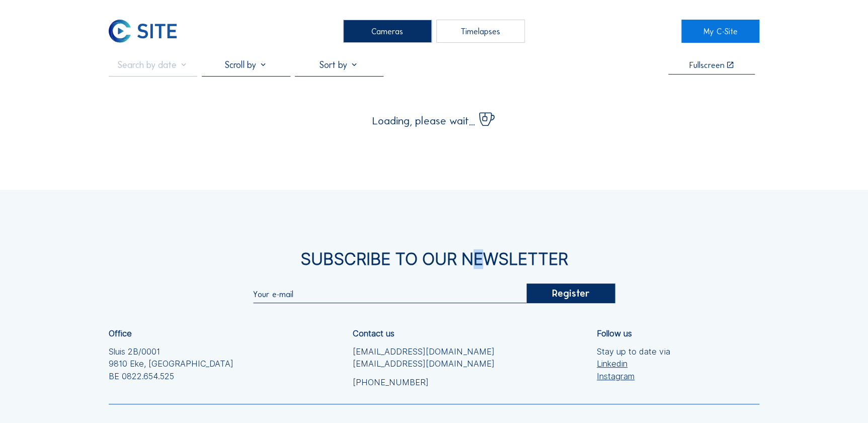 This screenshot has width=868, height=423. I want to click on span: Loading, please wait..., so click(423, 121).